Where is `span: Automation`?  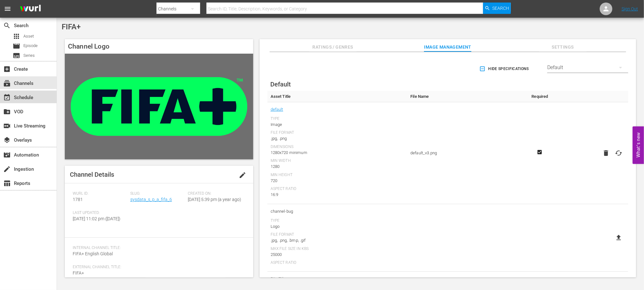
span: Automation is located at coordinates (7, 155).